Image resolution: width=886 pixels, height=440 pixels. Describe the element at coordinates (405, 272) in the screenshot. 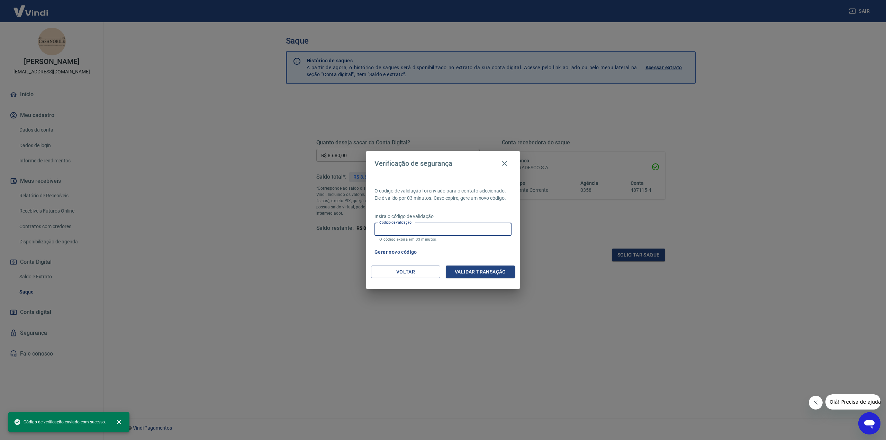

I see `button: Voltar` at that location.